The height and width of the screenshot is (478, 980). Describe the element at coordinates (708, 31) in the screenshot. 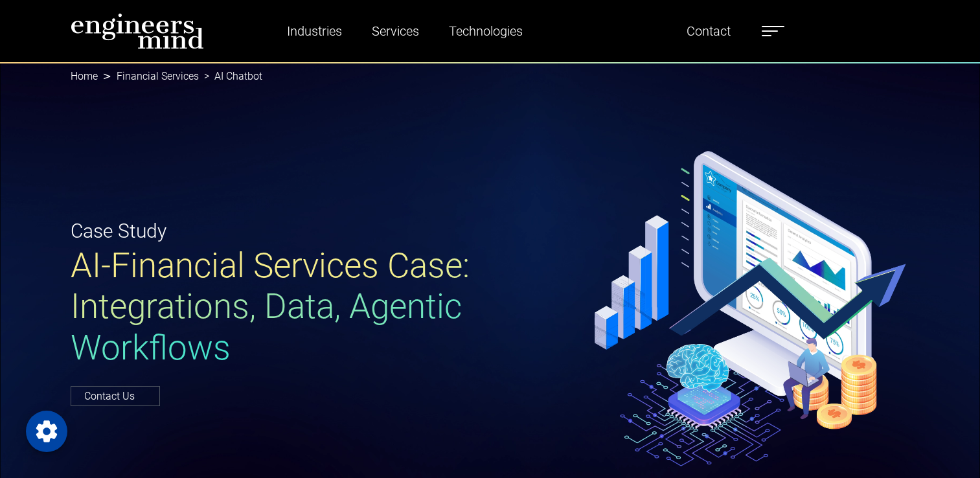

I see `a: Contact` at that location.